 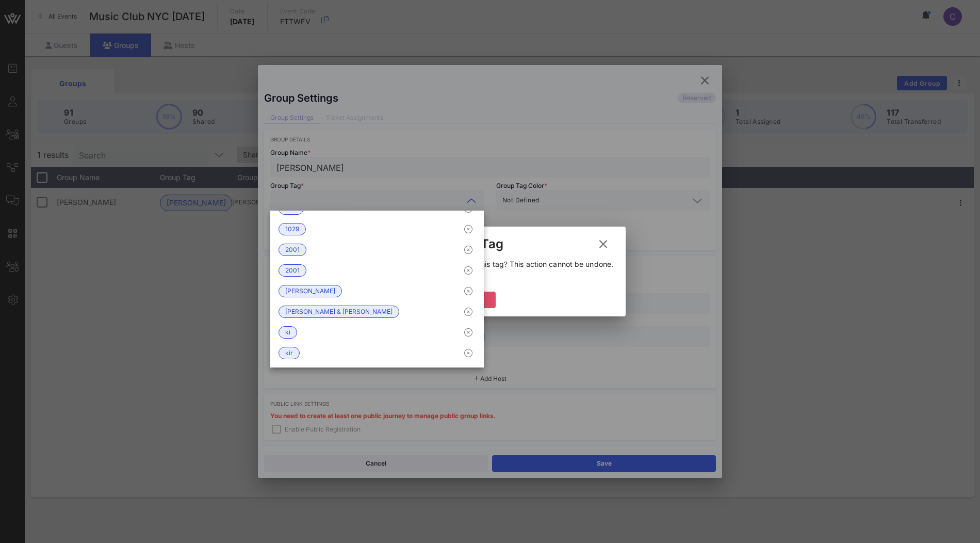 I want to click on span: ki, so click(x=288, y=332).